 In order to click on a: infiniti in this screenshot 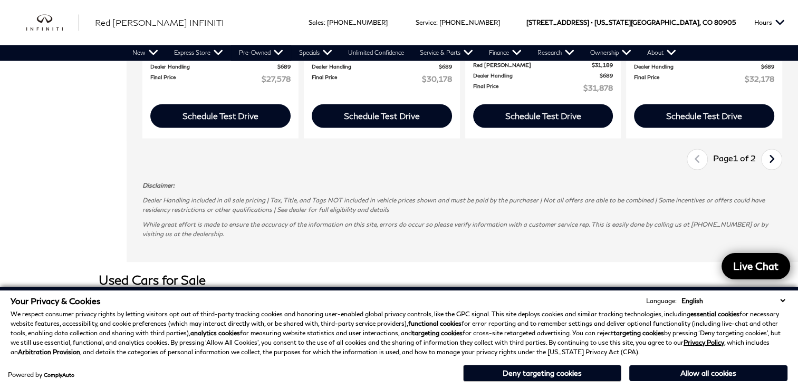, I will do `click(53, 23)`.